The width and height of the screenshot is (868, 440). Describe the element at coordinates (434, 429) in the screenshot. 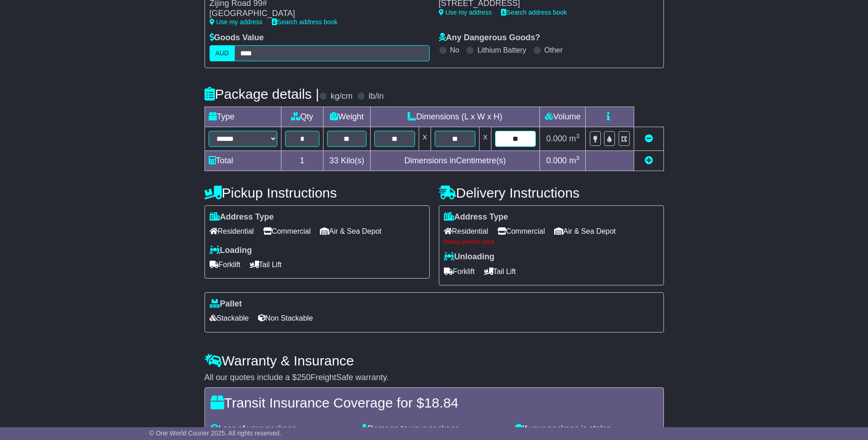

I see `div: Damage to your package` at that location.